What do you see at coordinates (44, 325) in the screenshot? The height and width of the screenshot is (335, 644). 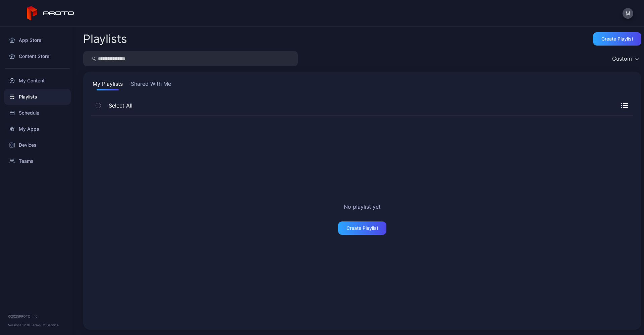 I see `a: Terms Of Service` at bounding box center [44, 325].